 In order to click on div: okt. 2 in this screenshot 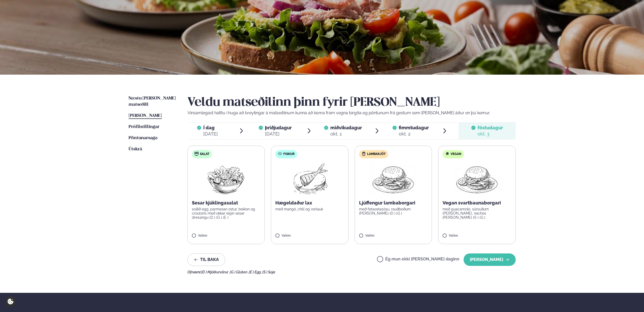, I will do `click(414, 134)`.